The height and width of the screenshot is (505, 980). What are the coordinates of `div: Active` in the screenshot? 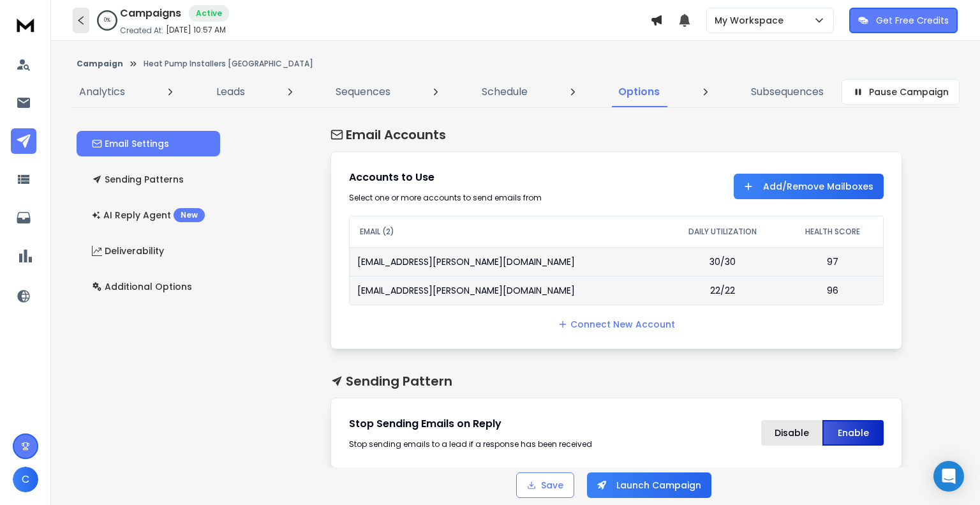 It's located at (209, 13).